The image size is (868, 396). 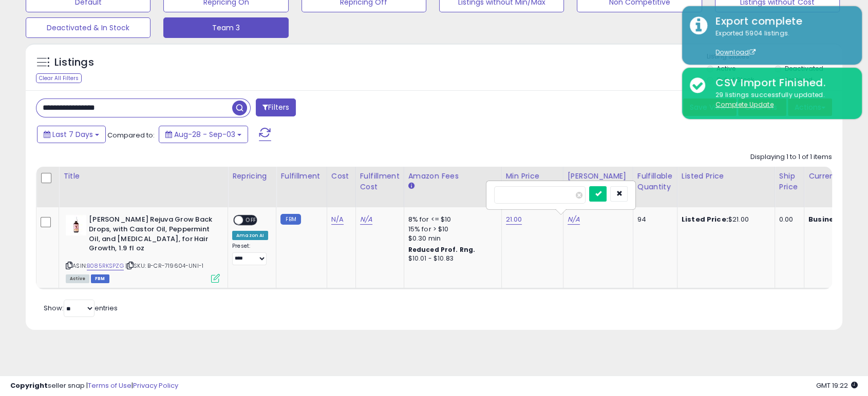 I want to click on b: Listed Price:, so click(x=704, y=219).